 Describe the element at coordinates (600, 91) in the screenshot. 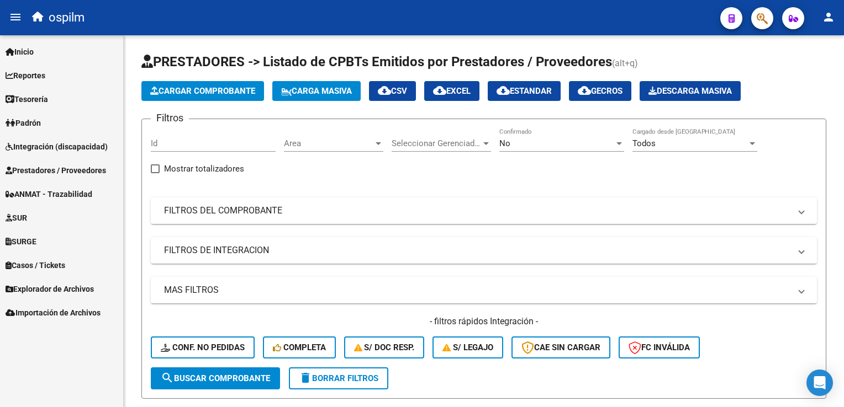

I see `button: Gecros` at that location.